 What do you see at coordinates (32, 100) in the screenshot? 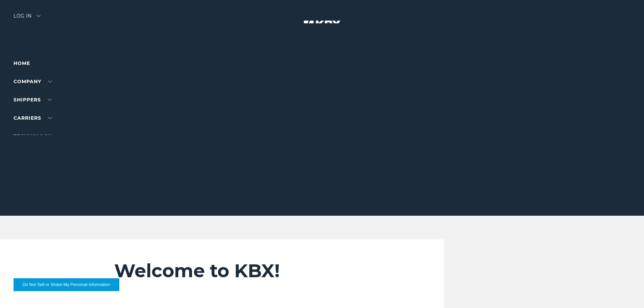
I see `a: SHIPPERS` at bounding box center [32, 100].